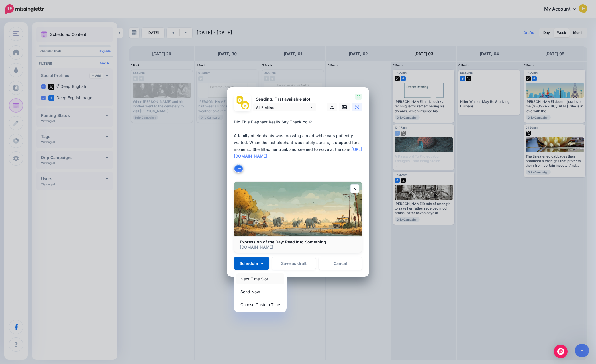 The image size is (596, 364). Describe the element at coordinates (260, 291) in the screenshot. I see `a: Send Now` at that location.